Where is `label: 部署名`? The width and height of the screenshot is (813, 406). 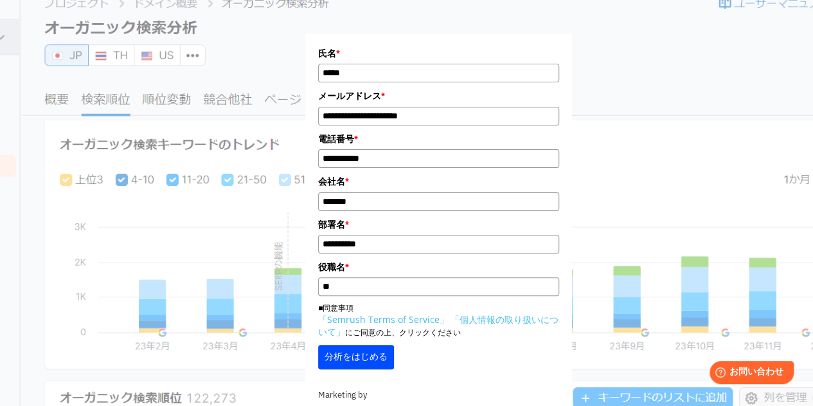
label: 部署名 is located at coordinates (438, 224).